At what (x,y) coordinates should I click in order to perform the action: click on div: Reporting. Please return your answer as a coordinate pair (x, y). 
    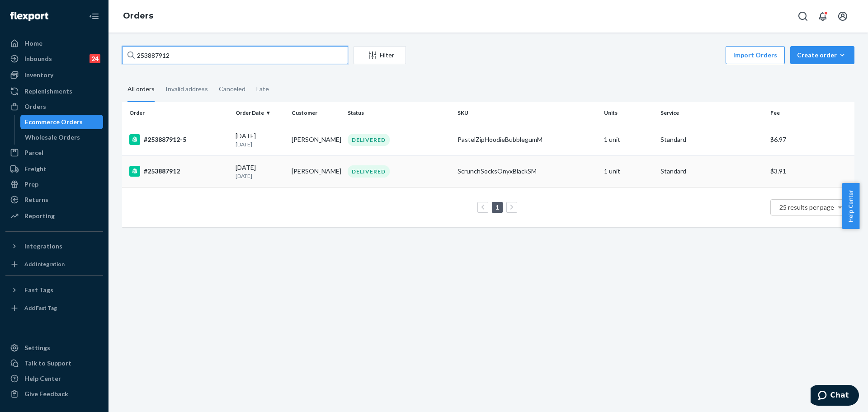
    Looking at the image, I should click on (39, 216).